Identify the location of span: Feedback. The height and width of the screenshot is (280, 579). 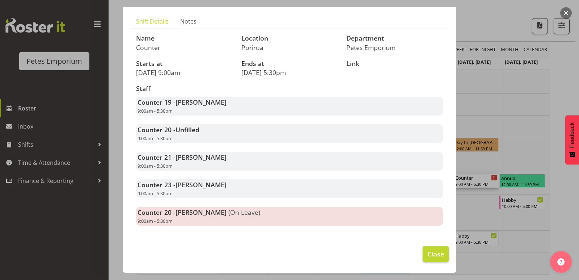
(572, 135).